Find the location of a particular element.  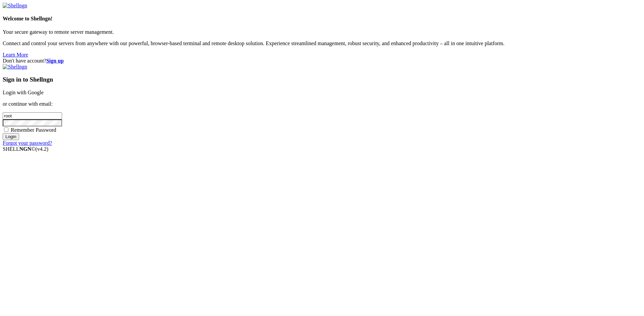

input: Login is located at coordinates (11, 137).